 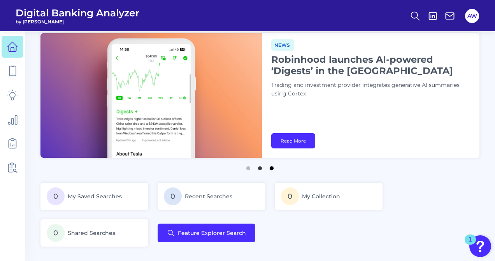 I want to click on span: My Collection, so click(x=321, y=196).